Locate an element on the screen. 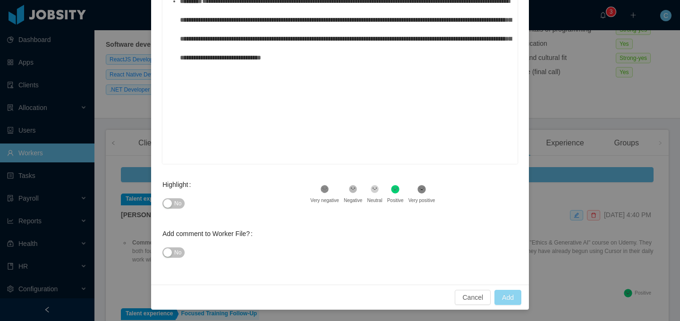 The width and height of the screenshot is (680, 321). div: Negative is located at coordinates (353, 200).